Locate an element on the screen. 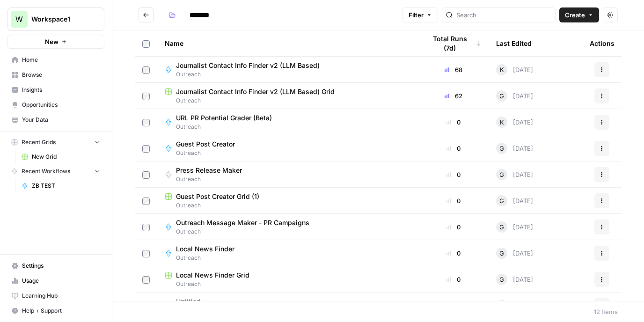  a: Local News Finder GridOutreach is located at coordinates (288, 279).